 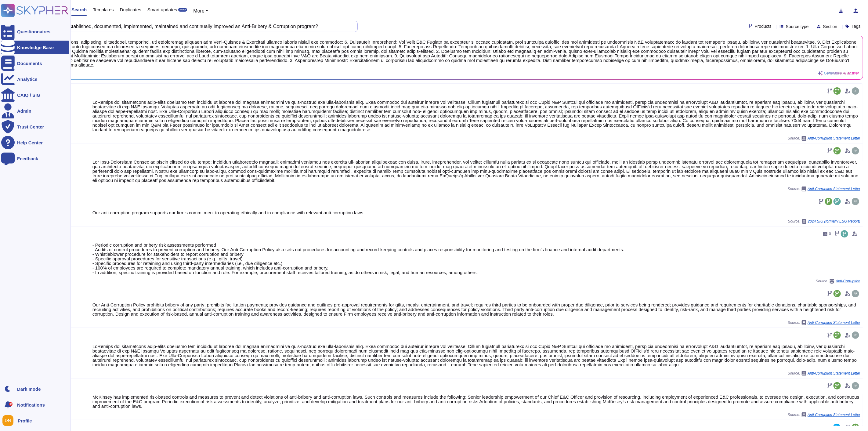 I want to click on span: Smart updates, so click(x=162, y=9).